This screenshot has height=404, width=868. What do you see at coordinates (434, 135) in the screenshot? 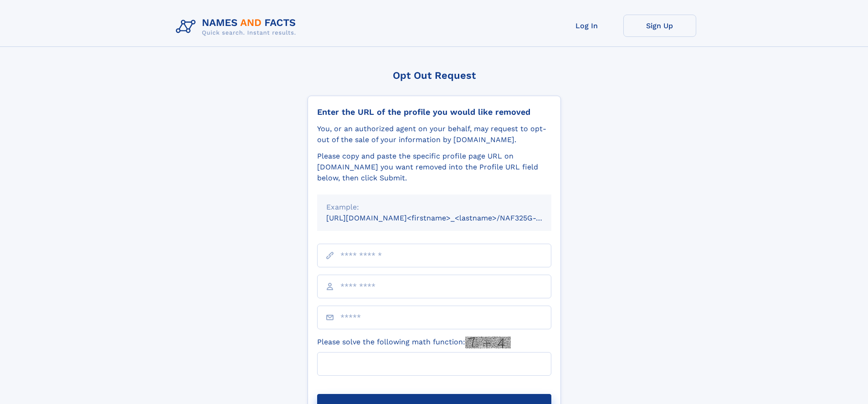
I see `div: You, or an authorized agent on your behalf, may request to opt-out of the sale of your informatio...` at bounding box center [434, 135].